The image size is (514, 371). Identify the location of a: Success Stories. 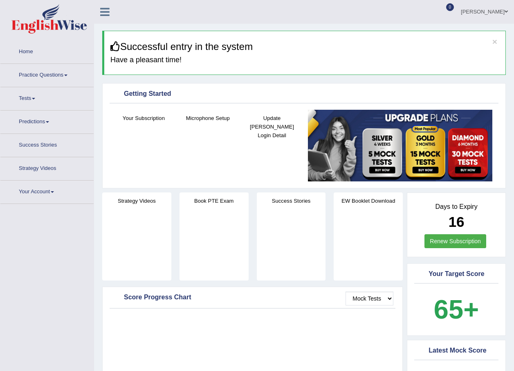
(47, 144).